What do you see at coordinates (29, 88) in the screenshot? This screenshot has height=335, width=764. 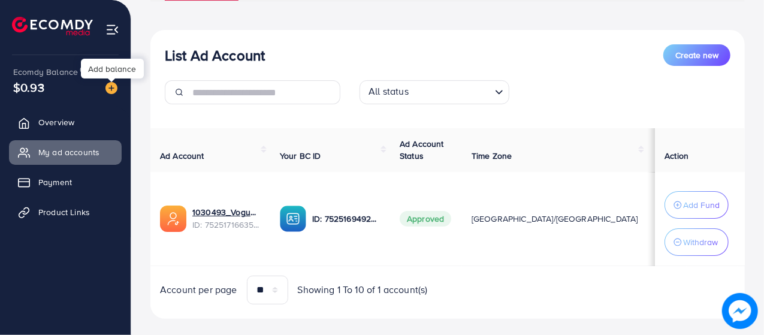 I see `span: $0.93` at bounding box center [29, 88].